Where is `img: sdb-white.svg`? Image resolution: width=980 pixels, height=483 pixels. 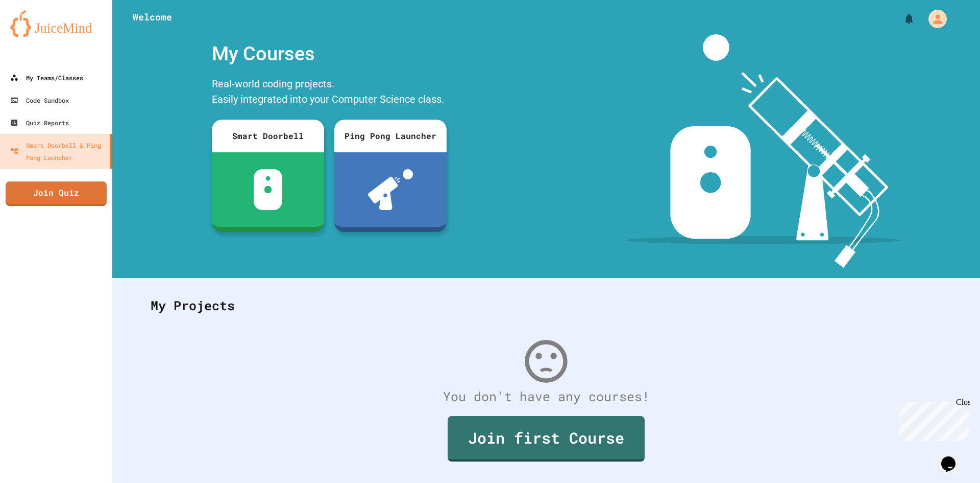
img: sdb-white.svg is located at coordinates (268, 189).